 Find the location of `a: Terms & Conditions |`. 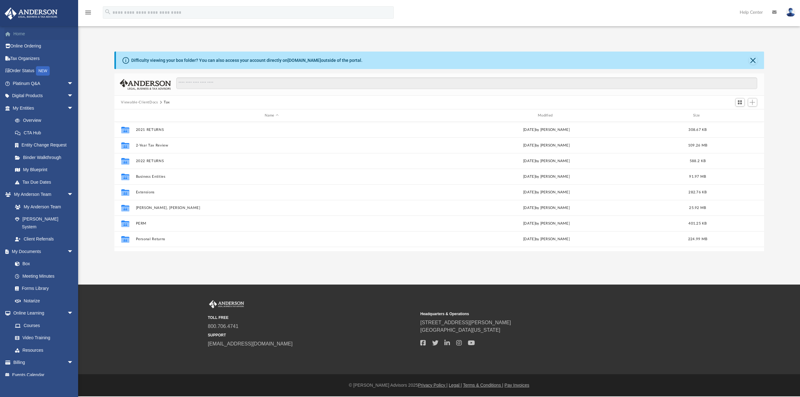

a: Terms & Conditions | is located at coordinates (483, 385).